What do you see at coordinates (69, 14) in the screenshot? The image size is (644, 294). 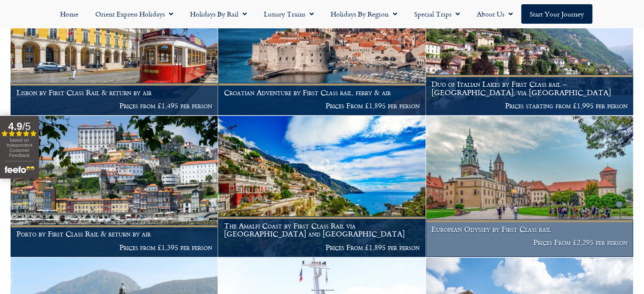 I see `a: Home` at bounding box center [69, 14].